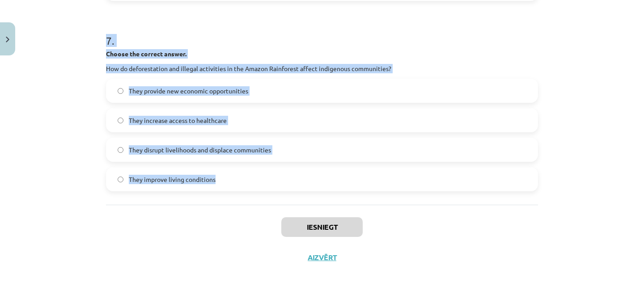 This screenshot has width=644, height=295. What do you see at coordinates (8, 39) in the screenshot?
I see `img: icon-close-lesson-0947bae3869378f0d4975bcd49f059093ad1ed9edebbc8119c70593378902aed.svg` at bounding box center [8, 39].